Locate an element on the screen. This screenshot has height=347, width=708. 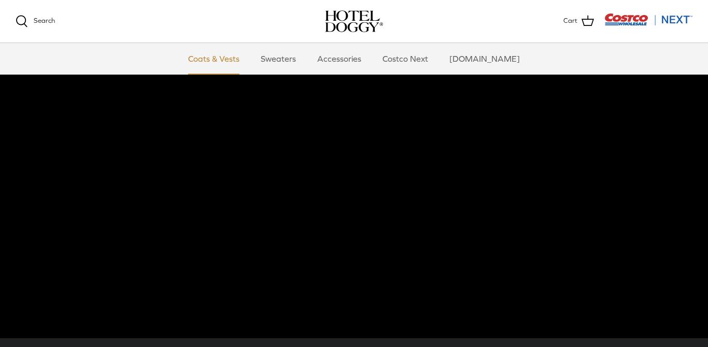
a: Accessories is located at coordinates (339, 59).